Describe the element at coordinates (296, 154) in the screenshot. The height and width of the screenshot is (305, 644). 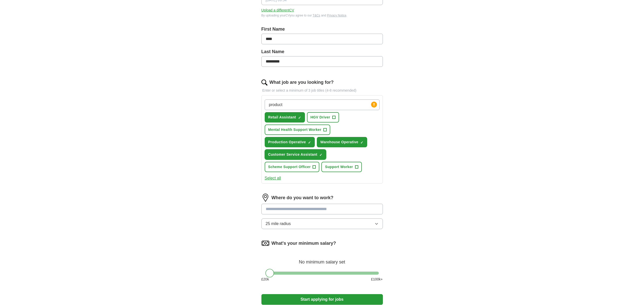
I see `button: Customer Service Assistant✓` at that location.